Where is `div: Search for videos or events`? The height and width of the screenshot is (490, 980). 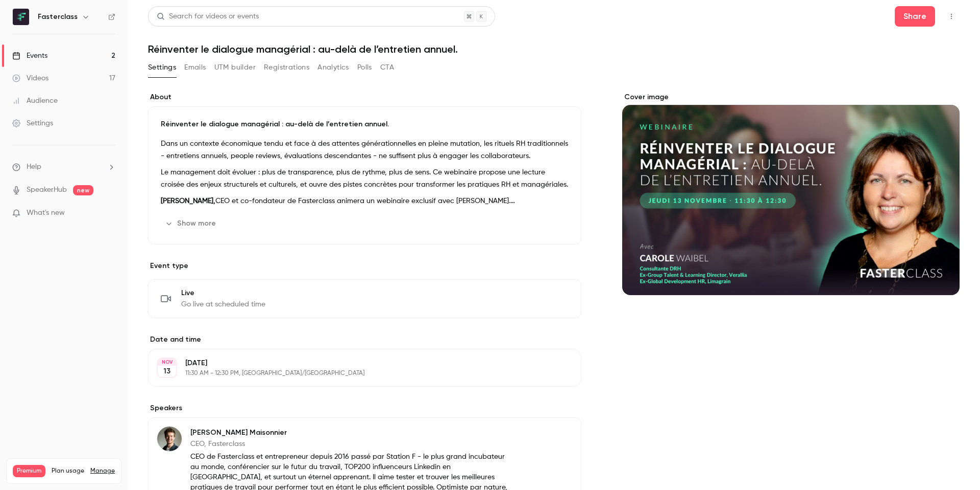
div: Search for videos or events is located at coordinates (208, 16).